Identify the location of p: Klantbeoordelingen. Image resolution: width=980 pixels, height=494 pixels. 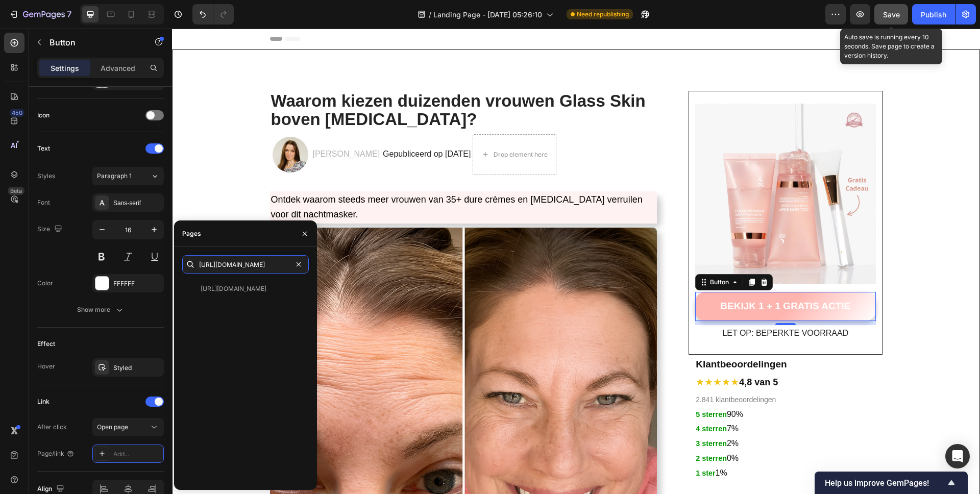
(616, 336).